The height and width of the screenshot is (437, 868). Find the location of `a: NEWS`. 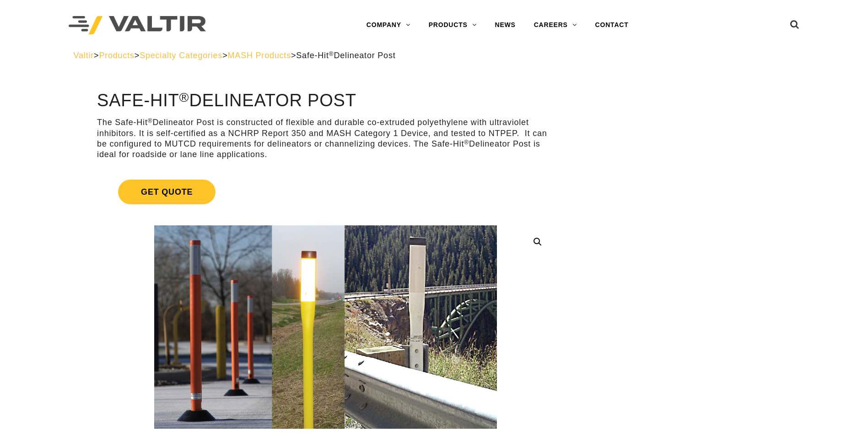

a: NEWS is located at coordinates (506, 25).